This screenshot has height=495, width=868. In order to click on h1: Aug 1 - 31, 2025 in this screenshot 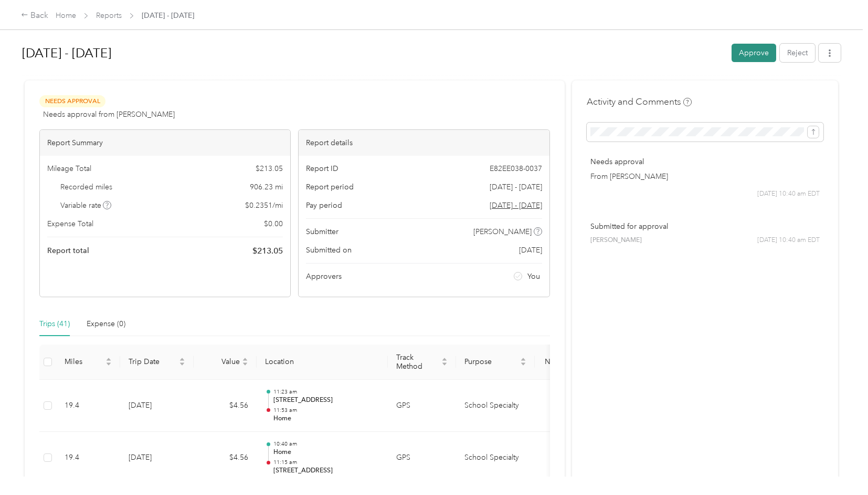, I will do `click(373, 53)`.